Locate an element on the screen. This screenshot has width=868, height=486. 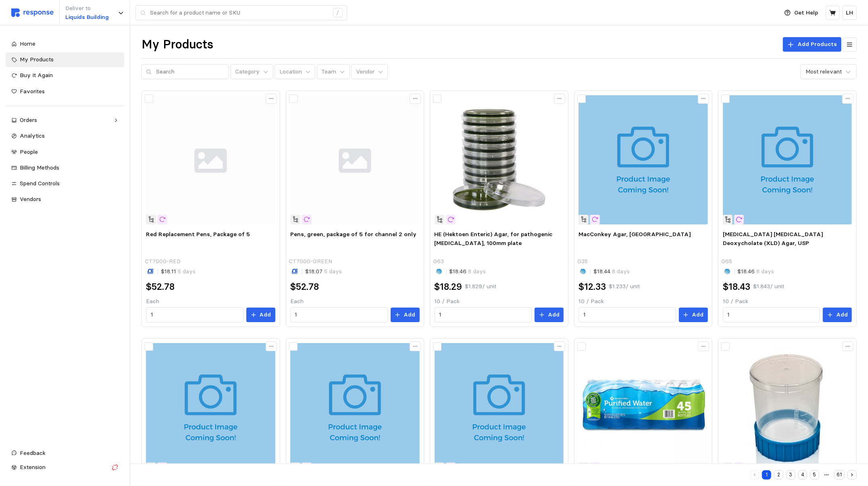
img: 20220105_134756GOL187601.JPG is located at coordinates (643, 407).